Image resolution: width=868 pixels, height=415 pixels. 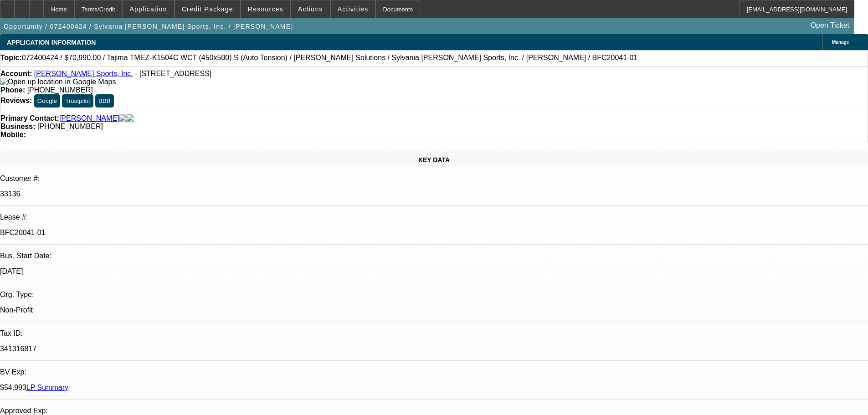 What do you see at coordinates (207, 9) in the screenshot?
I see `button: Credit Package` at bounding box center [207, 9].